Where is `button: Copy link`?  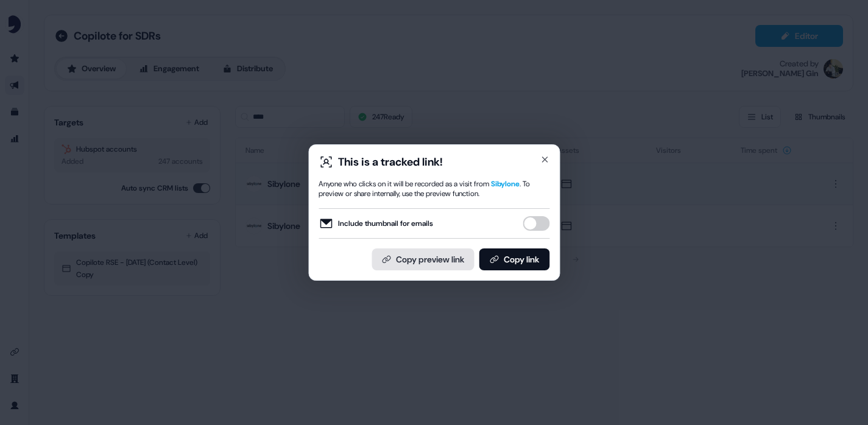 button: Copy link is located at coordinates (514, 260).